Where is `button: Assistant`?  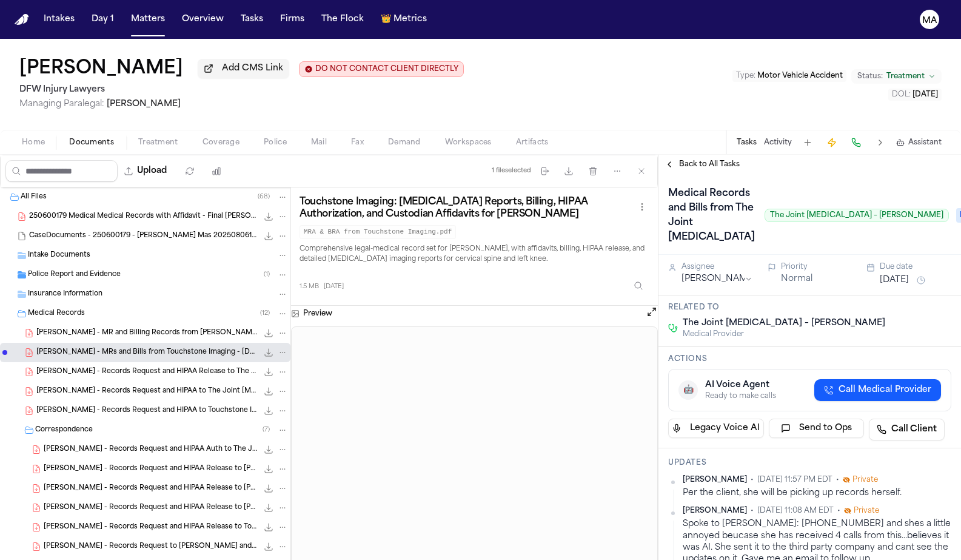
button: Assistant is located at coordinates (919, 142).